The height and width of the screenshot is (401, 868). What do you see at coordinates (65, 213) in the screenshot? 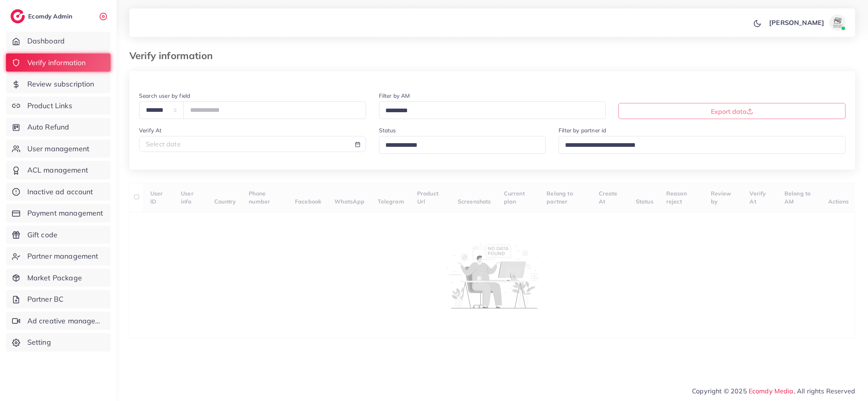
I see `span: Payment management` at bounding box center [65, 213].